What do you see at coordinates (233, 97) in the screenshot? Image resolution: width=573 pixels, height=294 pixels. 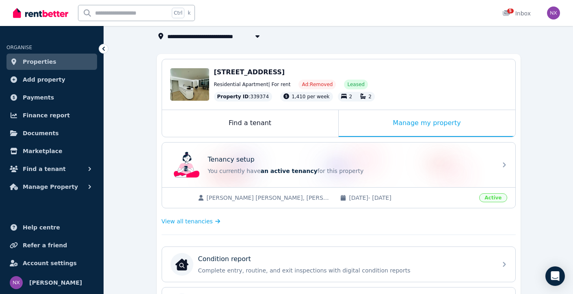 I see `span: Property ID` at bounding box center [233, 97].